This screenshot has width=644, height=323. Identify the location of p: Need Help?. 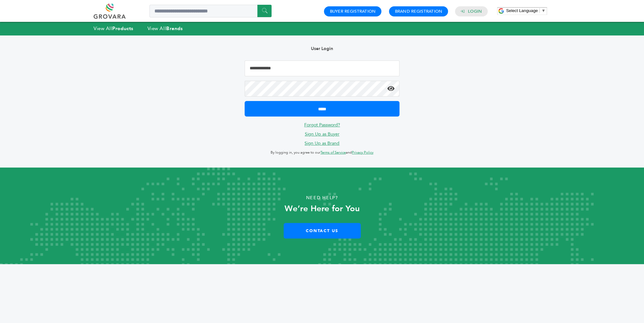
(322, 198).